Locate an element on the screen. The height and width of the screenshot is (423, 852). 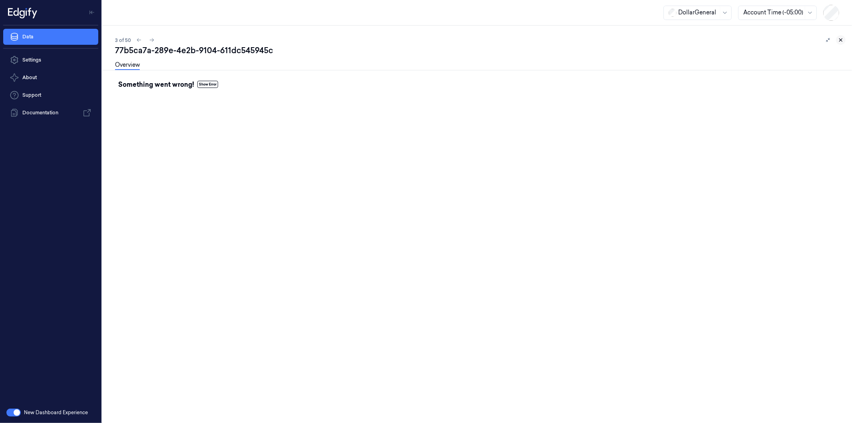
button: Show Error is located at coordinates (208, 84).